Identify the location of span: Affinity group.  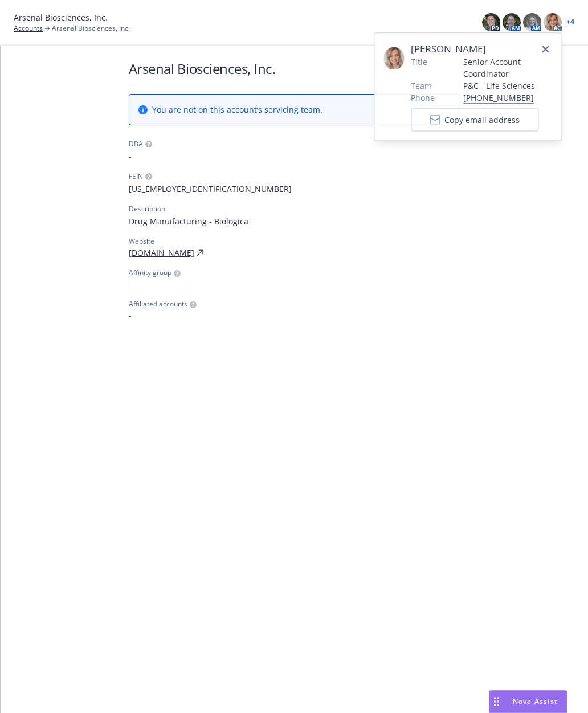
(150, 273).